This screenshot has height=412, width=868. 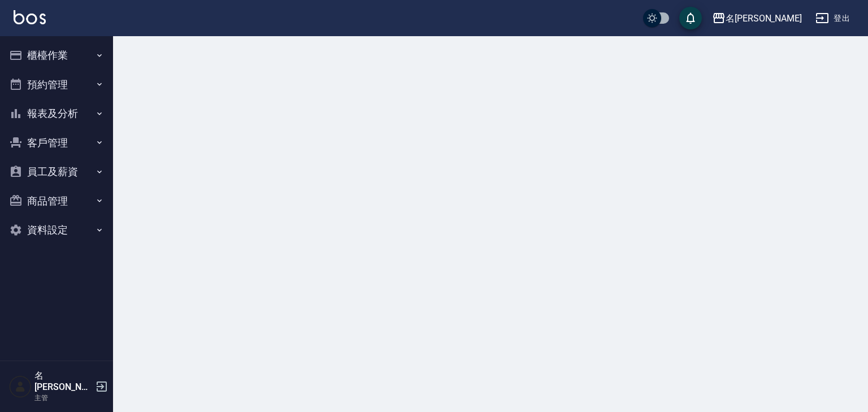 What do you see at coordinates (20, 386) in the screenshot?
I see `img: Person` at bounding box center [20, 386].